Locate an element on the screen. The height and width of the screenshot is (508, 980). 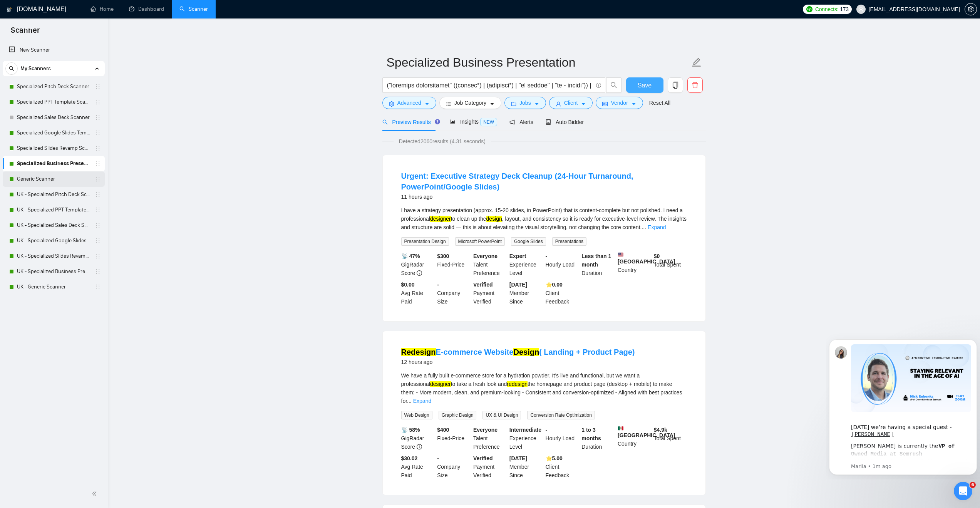
div: Tooltip anchor is located at coordinates (437, 122).